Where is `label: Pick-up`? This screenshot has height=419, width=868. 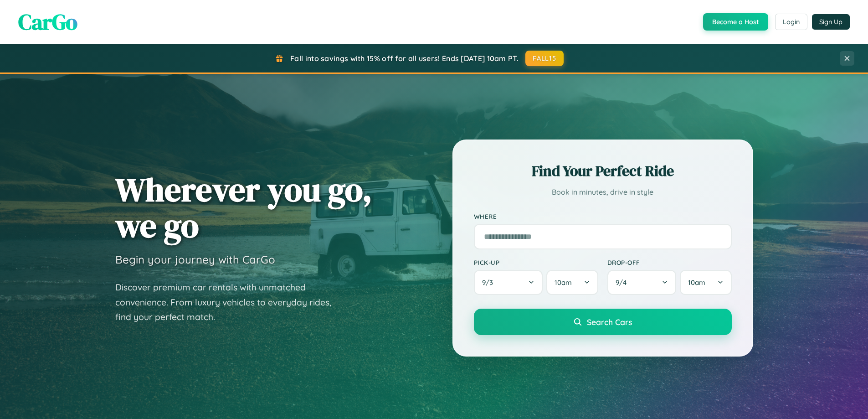
label: Pick-up is located at coordinates (536, 262).